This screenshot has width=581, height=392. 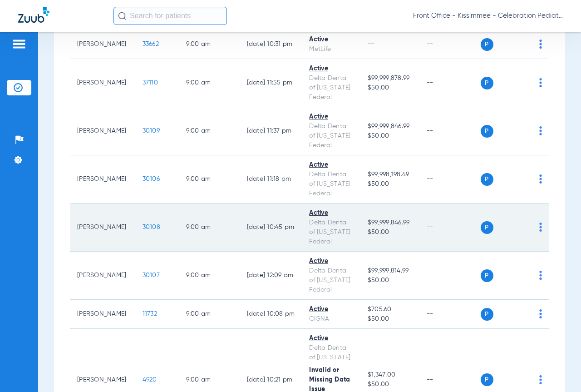 What do you see at coordinates (331, 319) in the screenshot?
I see `div: CIGNA` at bounding box center [331, 319].